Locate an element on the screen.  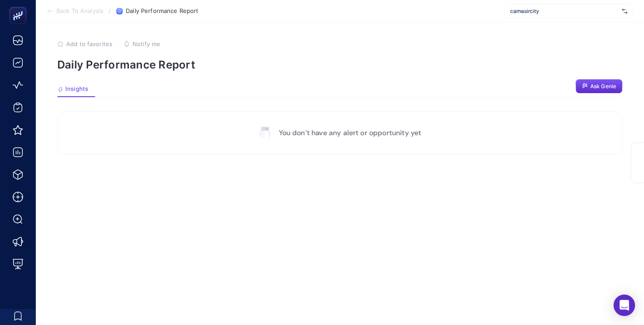
p: You don’t have any alert or opportunity yet is located at coordinates (350, 133).